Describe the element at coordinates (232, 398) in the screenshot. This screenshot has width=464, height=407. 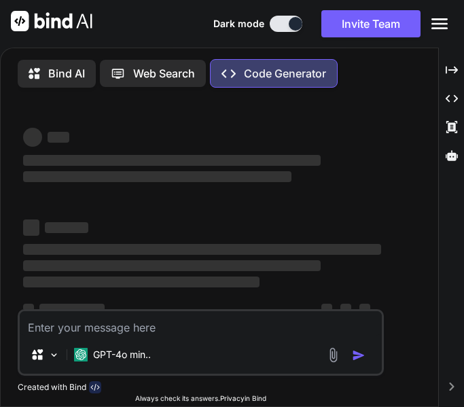
I see `span: Privacy` at that location.